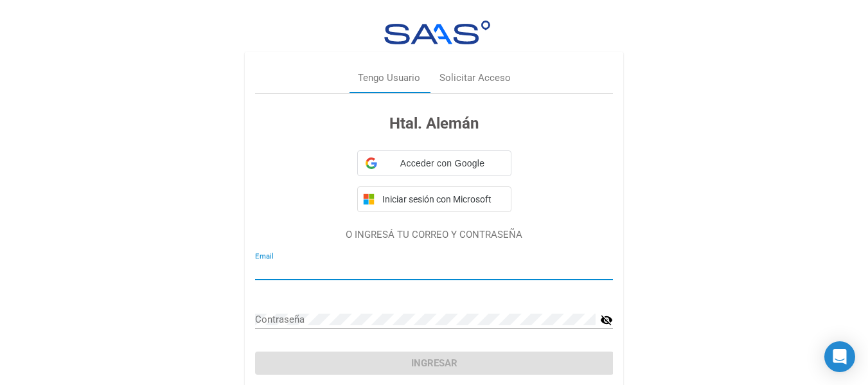  Describe the element at coordinates (839, 357) in the screenshot. I see `div: Open Intercom Messenger` at that location.